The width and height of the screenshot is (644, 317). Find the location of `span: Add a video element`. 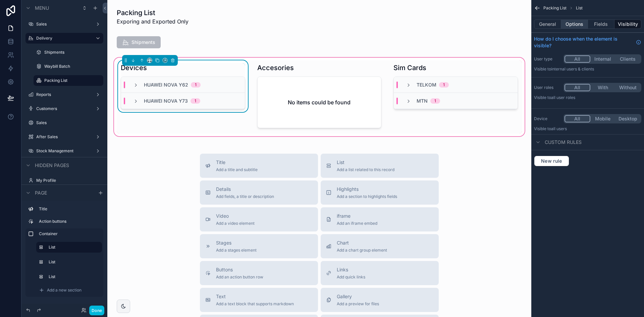

span: Add a video element is located at coordinates (235, 223).